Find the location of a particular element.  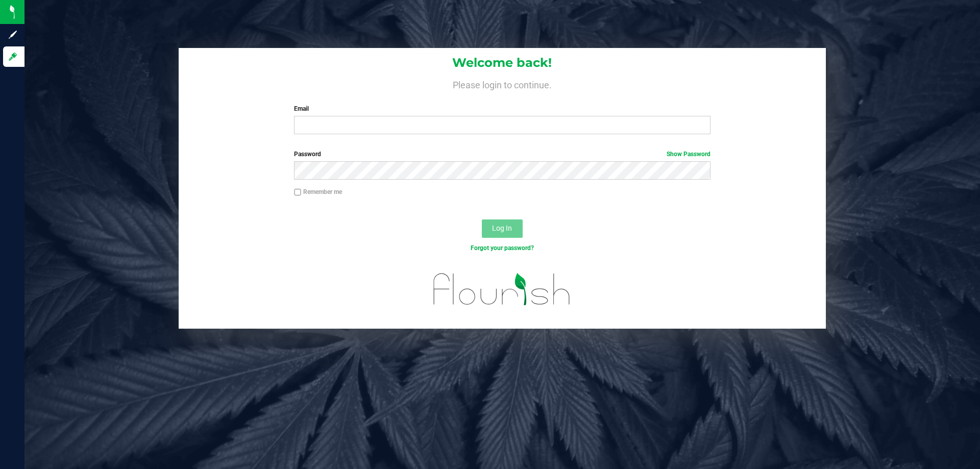

h1: Welcome back! is located at coordinates (502, 63).